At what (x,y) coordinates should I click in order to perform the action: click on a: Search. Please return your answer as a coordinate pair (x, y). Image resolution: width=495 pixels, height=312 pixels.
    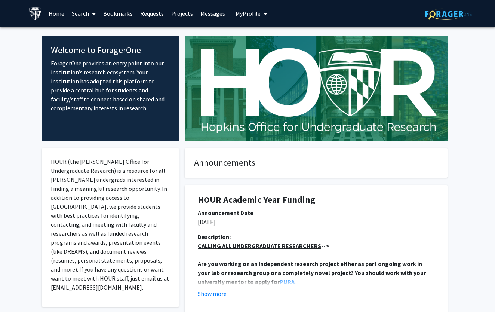
    Looking at the image, I should click on (84, 13).